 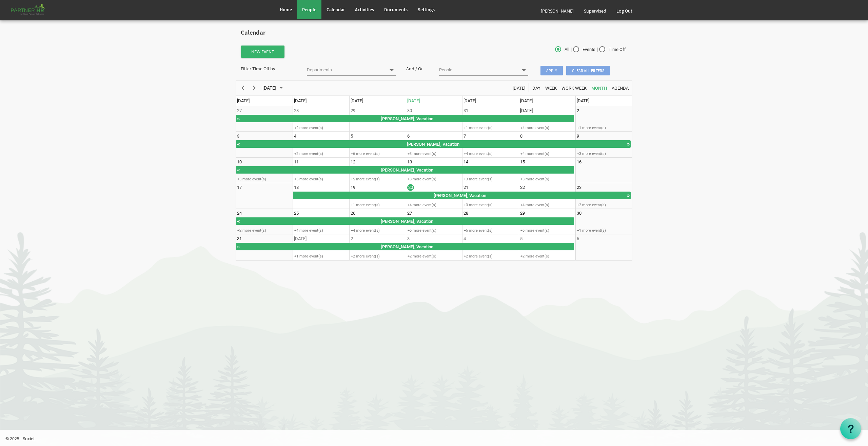 I want to click on div: Saturday, August 23, 2025, so click(x=579, y=188).